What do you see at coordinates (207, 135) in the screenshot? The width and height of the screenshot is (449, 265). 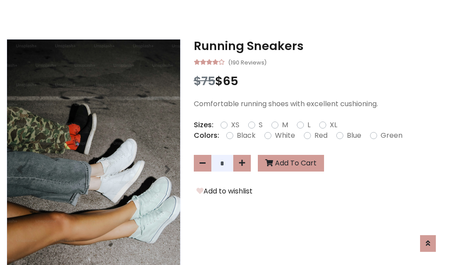 I see `p: Colors:` at bounding box center [207, 135].